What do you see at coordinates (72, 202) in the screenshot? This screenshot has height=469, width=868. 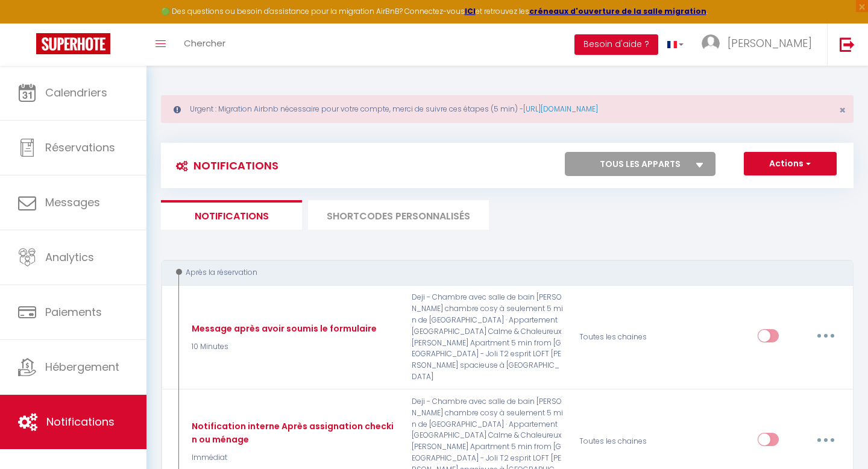 I see `span: Messages` at bounding box center [72, 202].